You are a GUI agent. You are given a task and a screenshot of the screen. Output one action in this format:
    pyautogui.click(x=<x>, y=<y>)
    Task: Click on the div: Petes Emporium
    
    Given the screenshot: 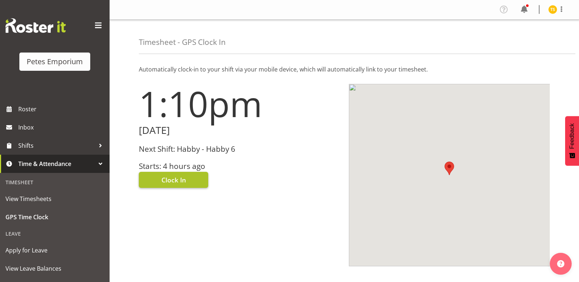 What is the action you would take?
    pyautogui.click(x=55, y=62)
    